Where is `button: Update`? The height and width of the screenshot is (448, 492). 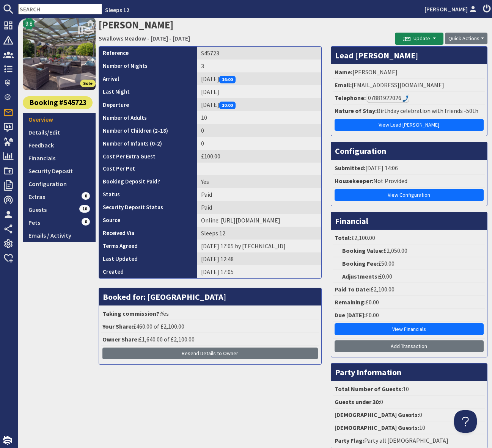 button: Update is located at coordinates (419, 39).